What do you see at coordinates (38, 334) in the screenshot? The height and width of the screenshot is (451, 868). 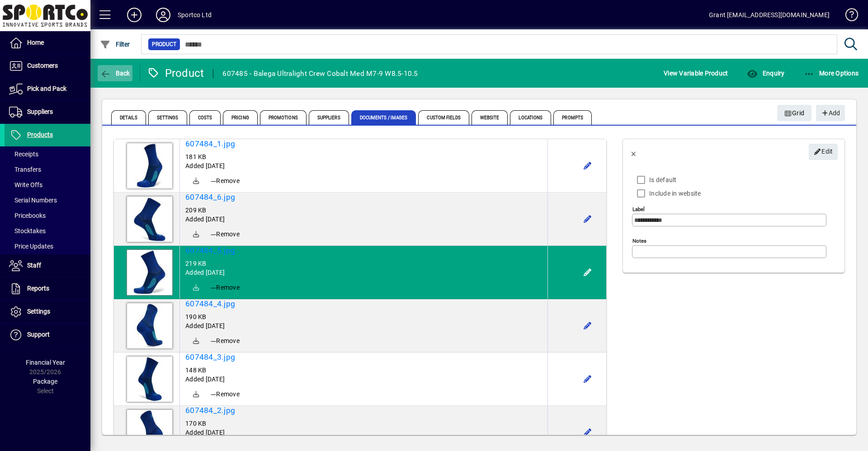 I see `span: Support` at bounding box center [38, 334].